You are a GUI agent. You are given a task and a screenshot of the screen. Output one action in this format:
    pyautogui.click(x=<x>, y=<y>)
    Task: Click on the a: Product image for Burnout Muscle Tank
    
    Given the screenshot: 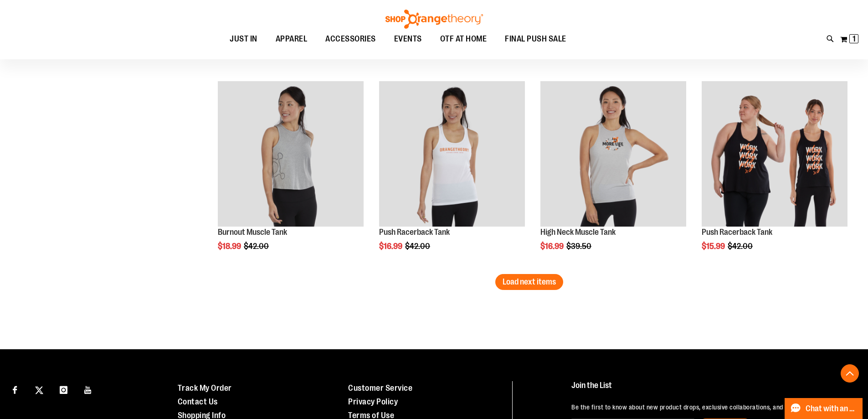 What is the action you would take?
    pyautogui.click(x=290, y=154)
    